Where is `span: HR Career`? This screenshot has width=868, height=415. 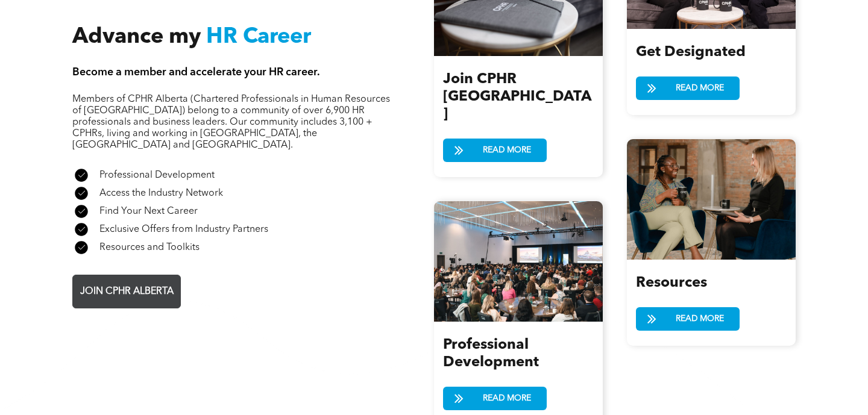
span: HR Career is located at coordinates (259, 37).